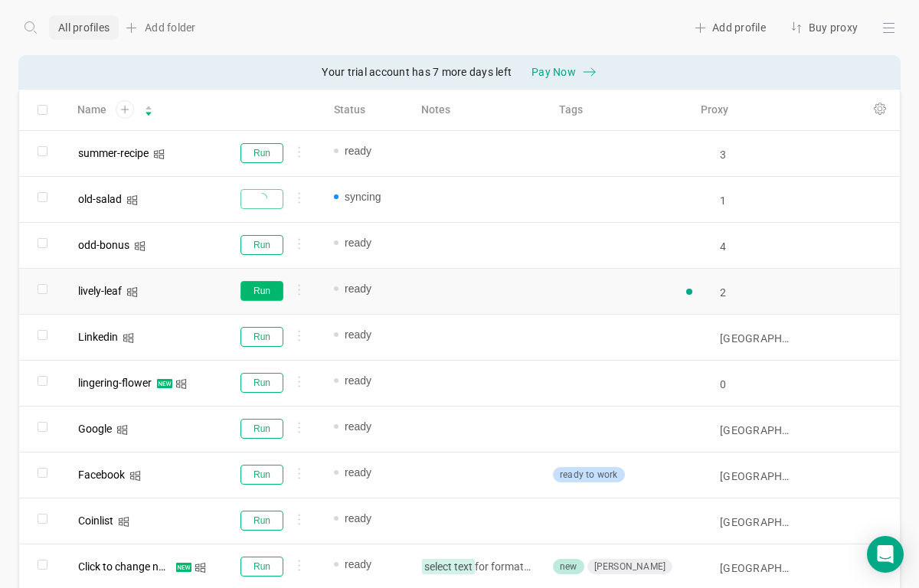  Describe the element at coordinates (714, 109) in the screenshot. I see `span: Proxy` at that location.